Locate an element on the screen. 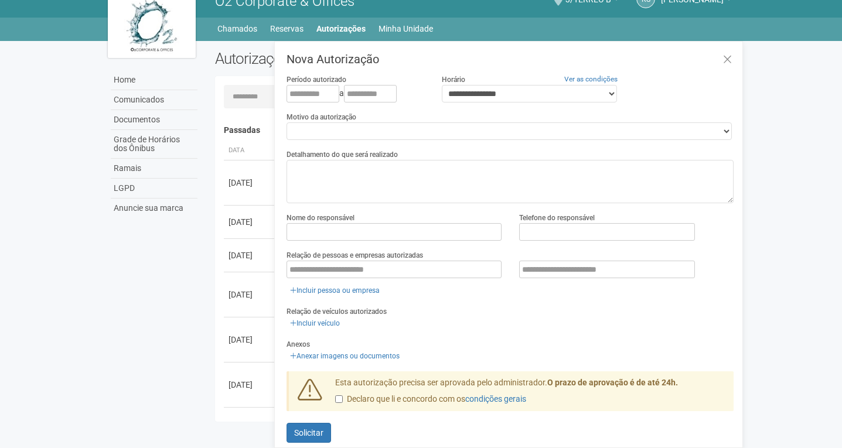 The image size is (842, 448). label: Motivo da autorização is located at coordinates (321, 117).